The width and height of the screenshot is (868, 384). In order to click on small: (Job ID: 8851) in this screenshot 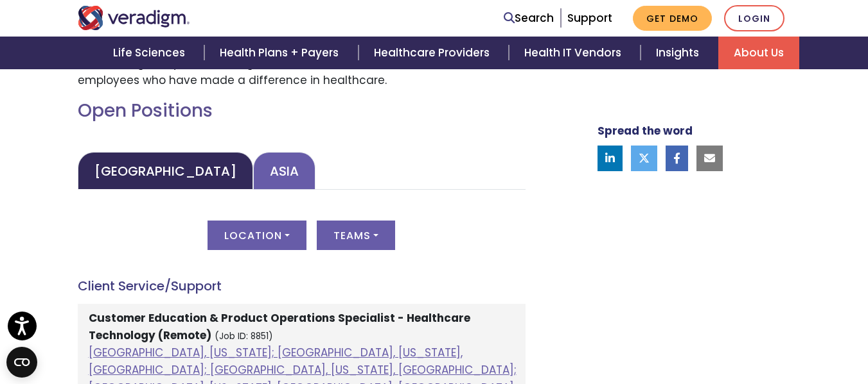, I will do `click(244, 336)`.